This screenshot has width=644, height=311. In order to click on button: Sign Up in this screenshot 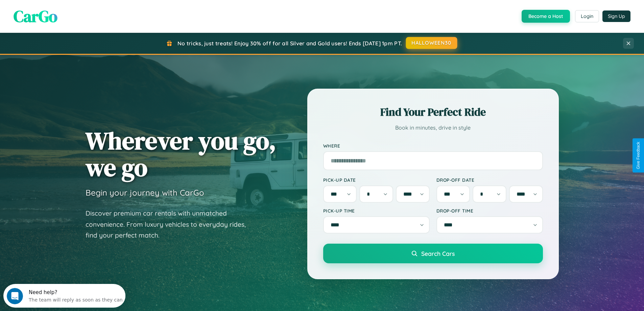, I will do `click(616, 16)`.